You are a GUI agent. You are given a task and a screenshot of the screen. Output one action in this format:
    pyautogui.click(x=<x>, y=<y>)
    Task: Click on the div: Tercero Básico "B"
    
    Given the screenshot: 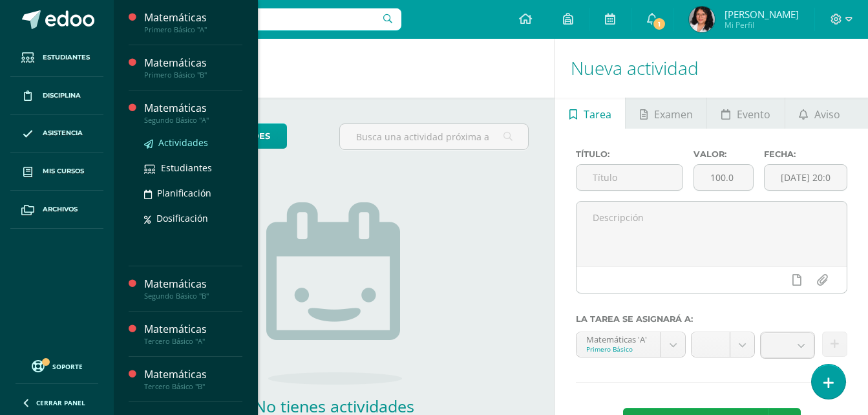 What is the action you would take?
    pyautogui.click(x=193, y=386)
    